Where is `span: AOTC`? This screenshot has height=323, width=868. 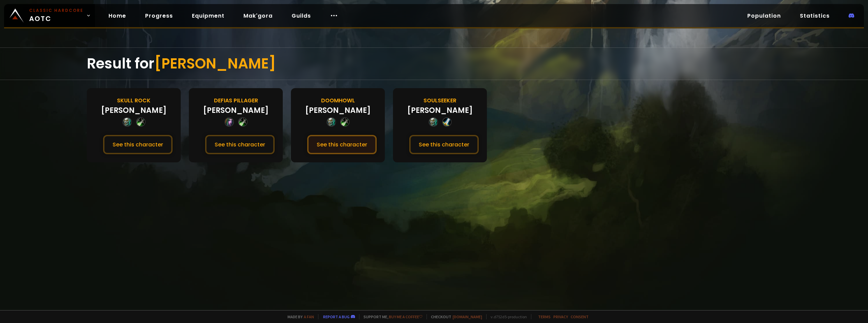 span: AOTC is located at coordinates (56, 16).